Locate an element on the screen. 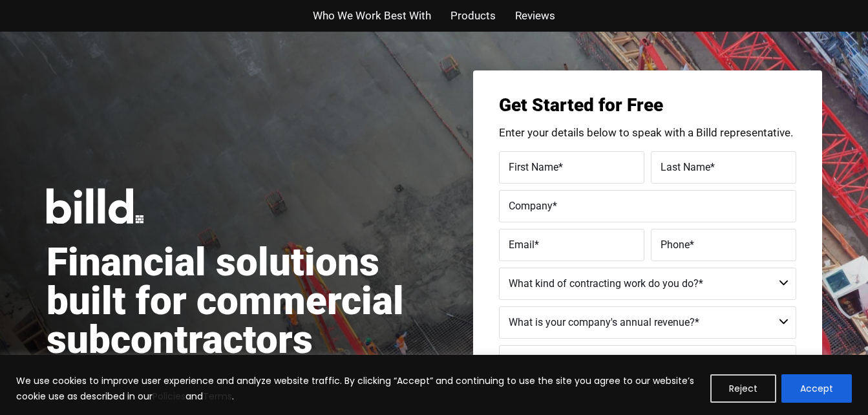  a: Policies is located at coordinates (169, 396).